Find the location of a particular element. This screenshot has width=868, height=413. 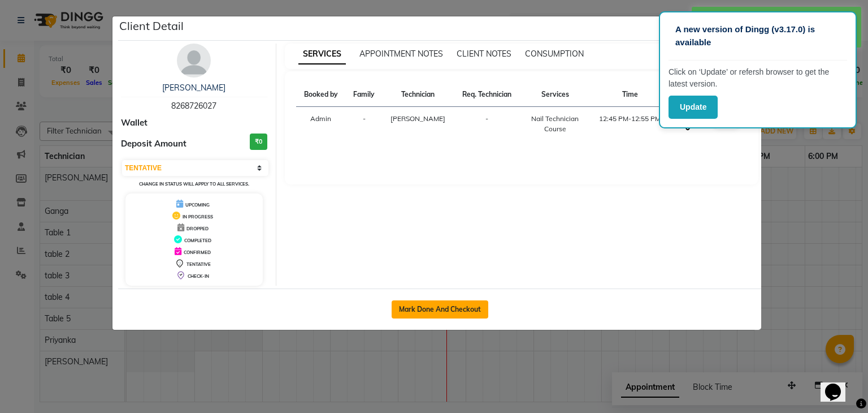

th: Req. Technician is located at coordinates (486, 95).